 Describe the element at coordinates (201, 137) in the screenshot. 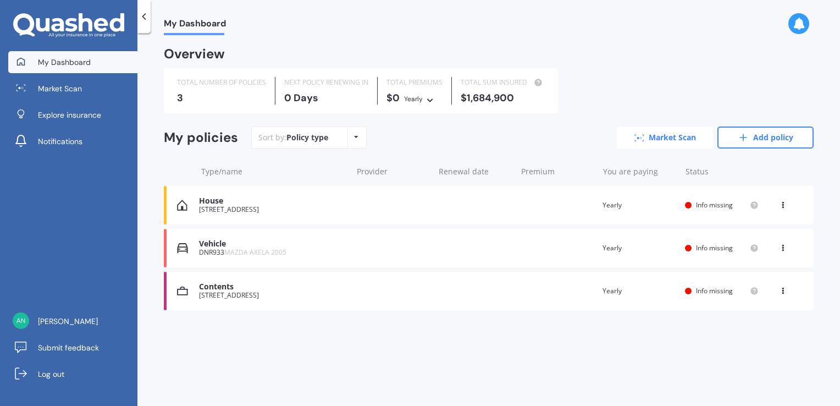

I see `div: My policies` at that location.